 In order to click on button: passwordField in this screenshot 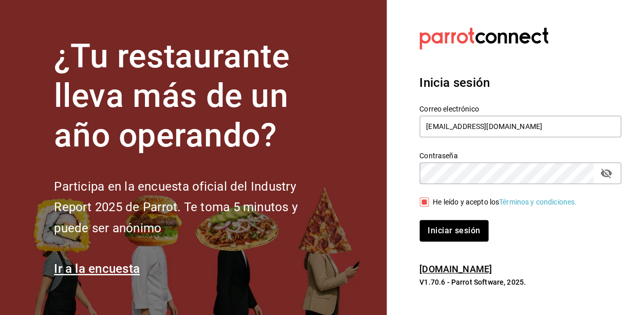, I will do `click(606, 173)`.